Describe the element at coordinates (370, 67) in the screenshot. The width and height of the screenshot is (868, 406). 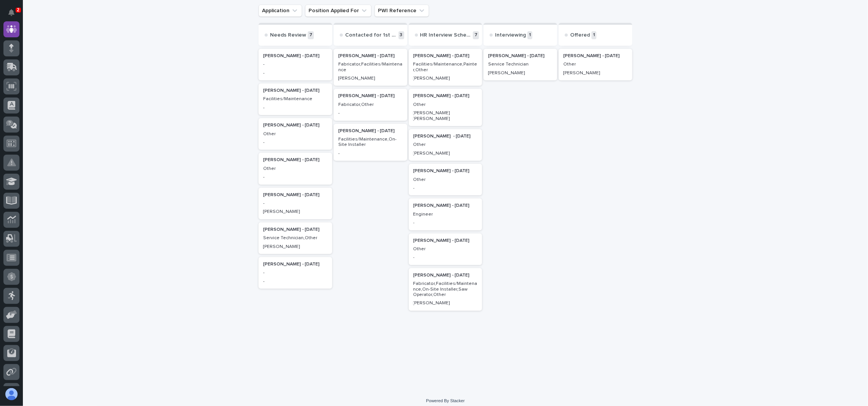
I see `p: Fabricator,Facilities/Maintenance` at that location.